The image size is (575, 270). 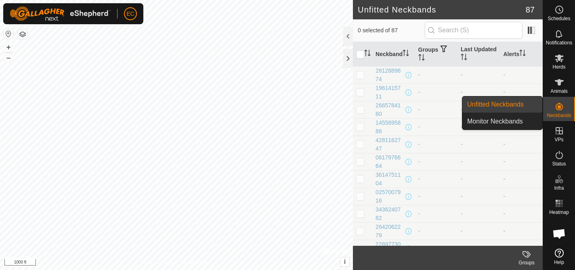 I want to click on th: Last Updated, so click(x=479, y=54).